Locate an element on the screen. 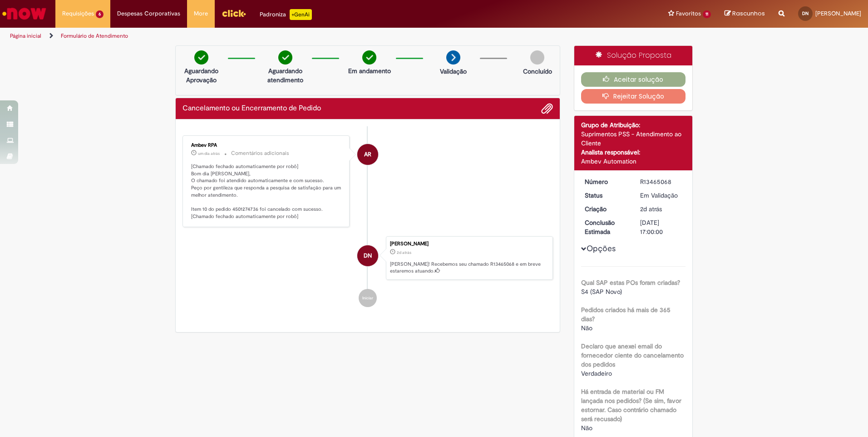 Image resolution: width=868 pixels, height=437 pixels. span: um dia atrás is located at coordinates (209, 154).